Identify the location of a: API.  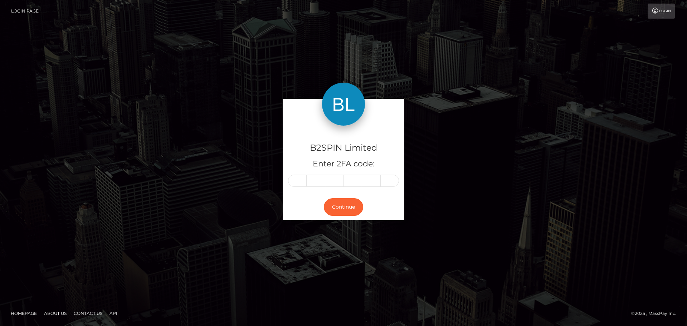
(113, 313).